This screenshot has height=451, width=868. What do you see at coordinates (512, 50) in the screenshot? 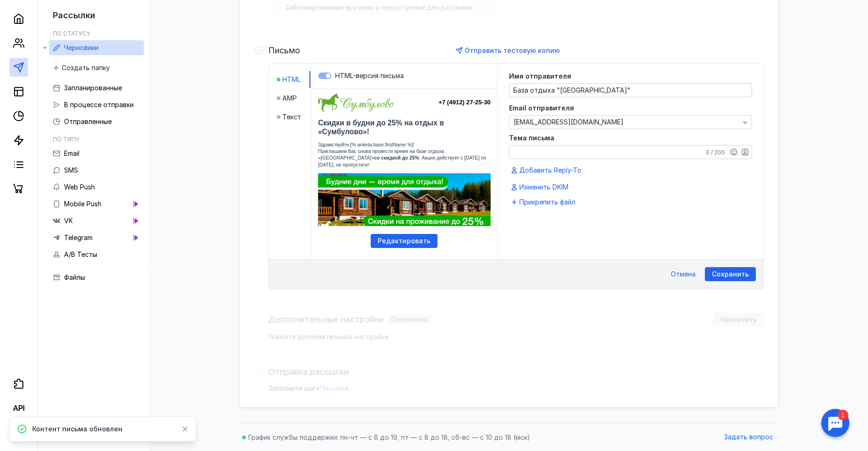
I see `span: Отправить тестовую копию` at bounding box center [512, 50].